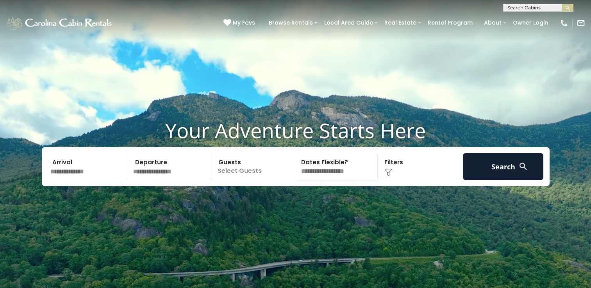  What do you see at coordinates (244, 23) in the screenshot?
I see `span: My Favs` at bounding box center [244, 23].